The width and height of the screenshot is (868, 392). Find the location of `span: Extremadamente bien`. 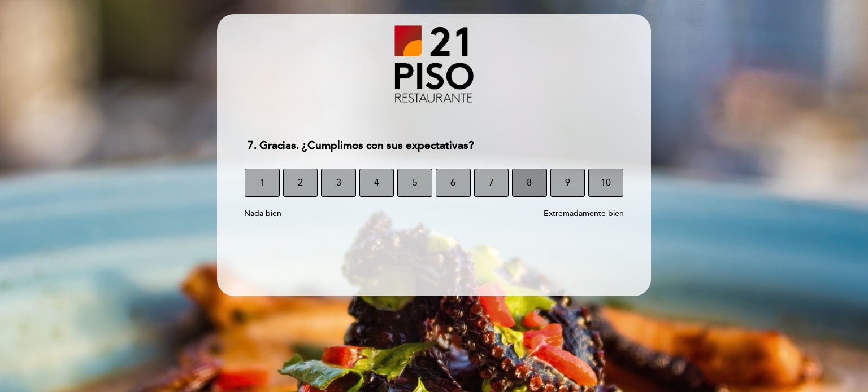

span: Extremadamente bien is located at coordinates (584, 213).